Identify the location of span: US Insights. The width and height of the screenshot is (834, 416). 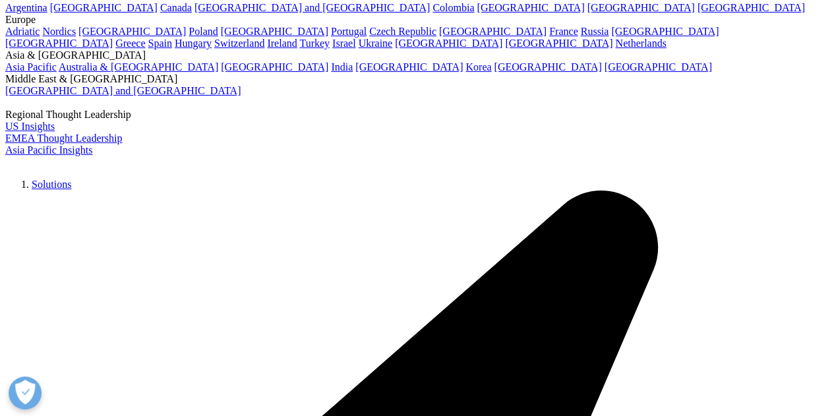
(30, 126).